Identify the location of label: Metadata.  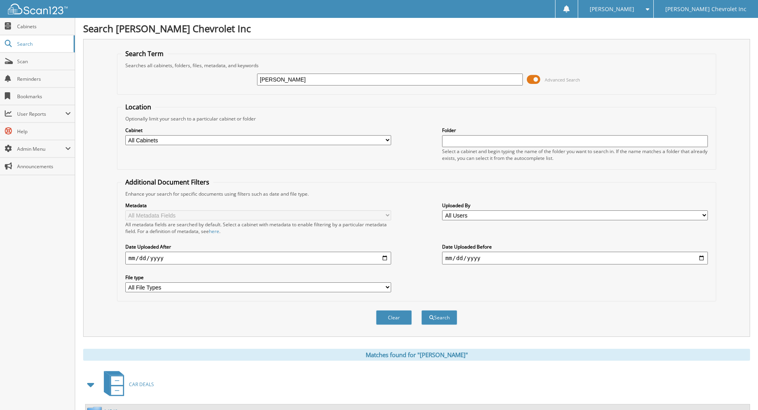
(258, 205).